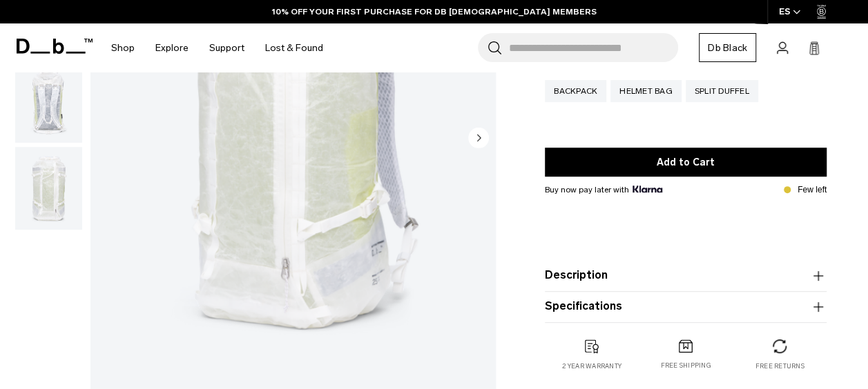 The image size is (868, 389). I want to click on p: Few left, so click(812, 190).